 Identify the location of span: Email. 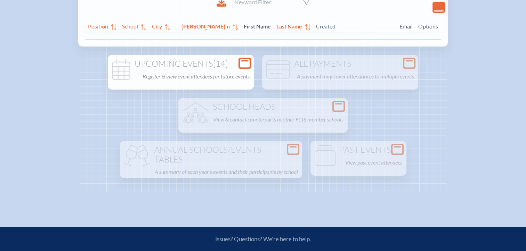
(406, 26).